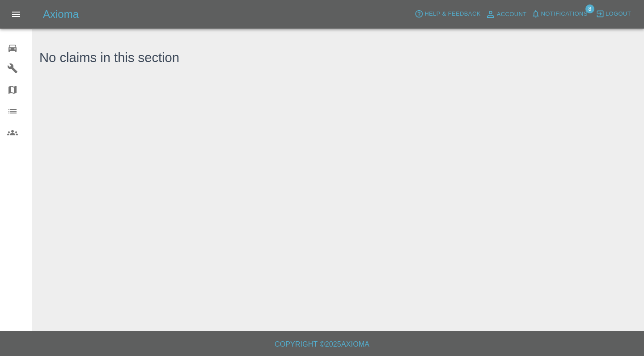 Image resolution: width=644 pixels, height=356 pixels. Describe the element at coordinates (109, 58) in the screenshot. I see `h3: No claims in this section` at that location.